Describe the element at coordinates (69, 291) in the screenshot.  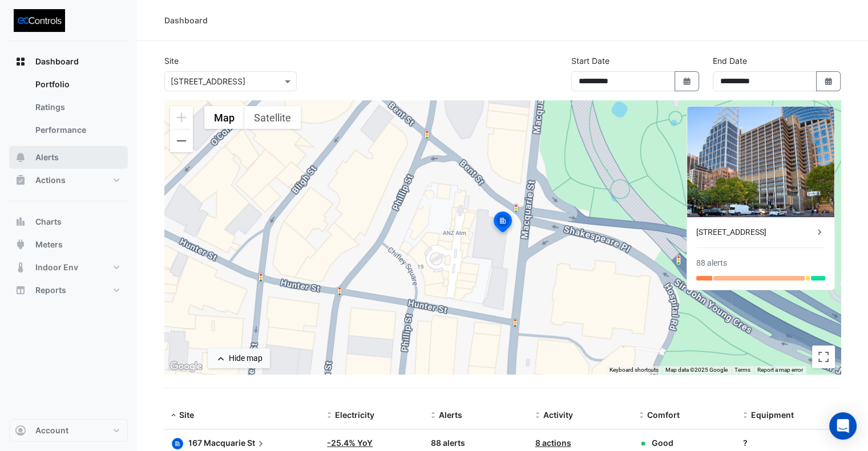
I see `button: Reports` at that location.